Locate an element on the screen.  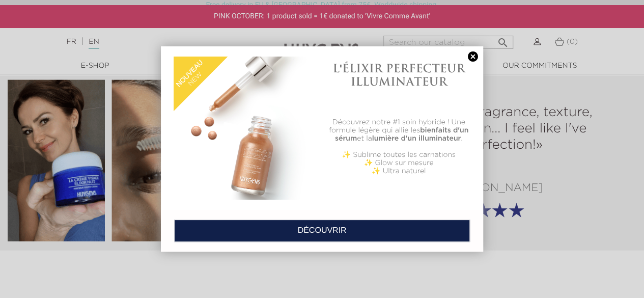
p: ✨ Glow sur mesure is located at coordinates (398, 163).